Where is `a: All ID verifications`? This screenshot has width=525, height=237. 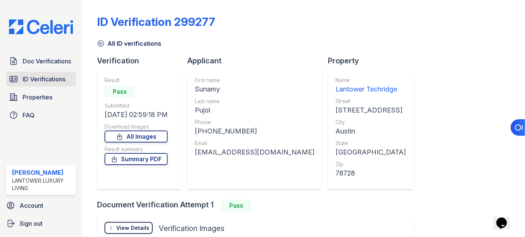 a: All ID verifications is located at coordinates (129, 44).